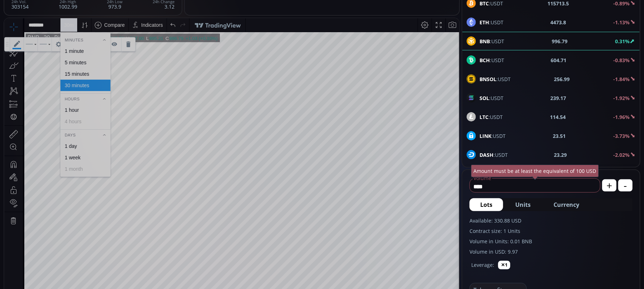 The width and height of the screenshot is (644, 289). Describe the element at coordinates (68, 139) in the screenshot. I see `div: 1 week` at that location.